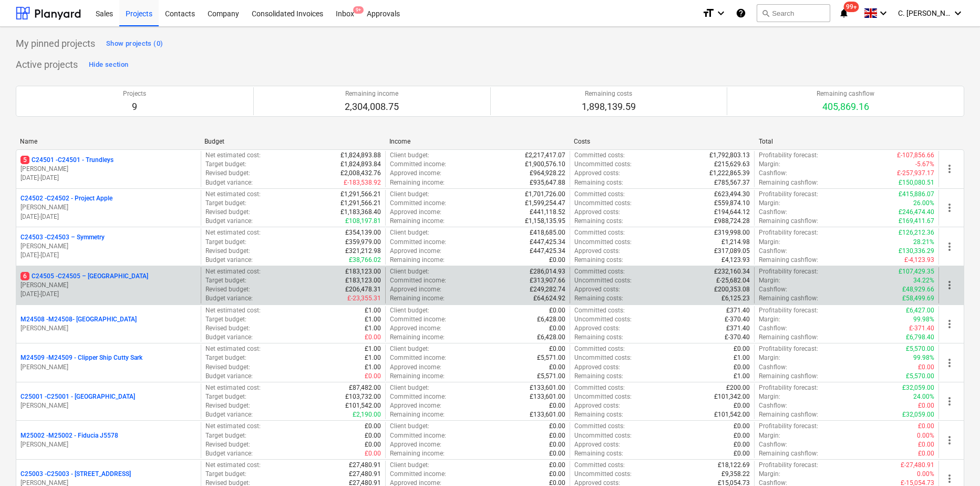  I want to click on p: £58,499.69, so click(918, 298).